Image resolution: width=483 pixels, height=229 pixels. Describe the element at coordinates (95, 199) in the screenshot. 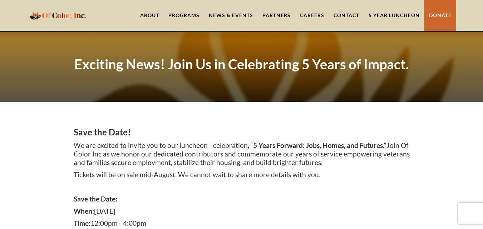

I see `strong: Save the Date:` at that location.